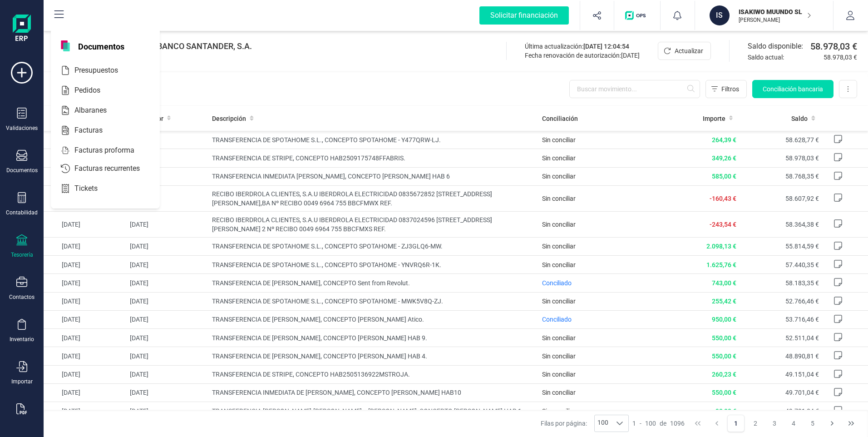 The width and height of the screenshot is (868, 437). I want to click on span: TRANSFERENCIA DE SPOTAHOME S.L., CONCEPTO SPOTAHOME - Y477QRW-LJ., so click(373, 140).